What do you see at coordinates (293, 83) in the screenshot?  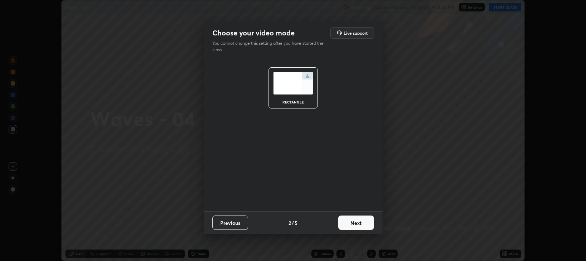 I see `img: normalScreenIcon.ae25ed63.svg` at bounding box center [293, 83].